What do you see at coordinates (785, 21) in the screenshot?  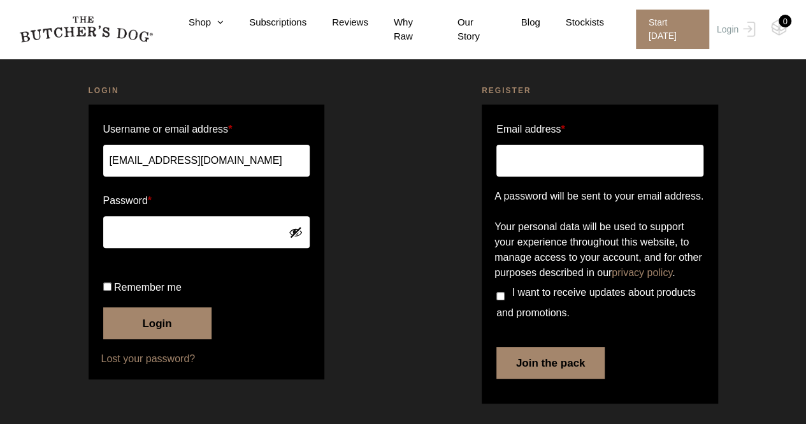 I see `div: 0` at bounding box center [785, 21].